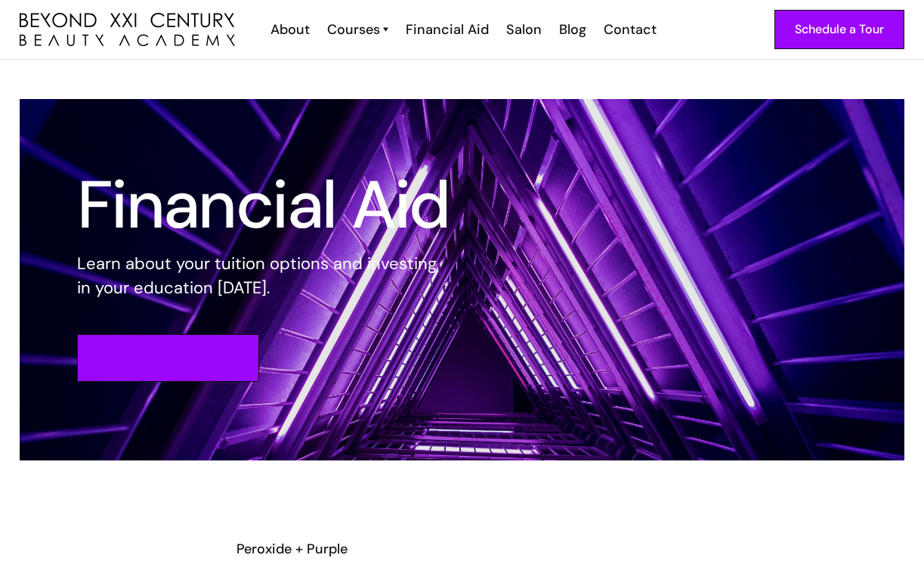  What do you see at coordinates (629, 30) in the screenshot?
I see `a: Contact` at bounding box center [629, 30].